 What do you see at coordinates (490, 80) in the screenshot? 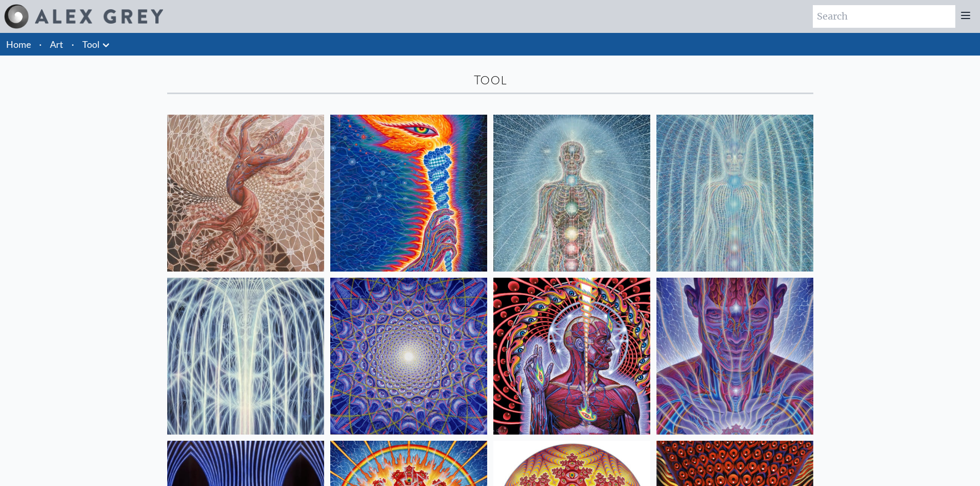
I see `div: Tool` at bounding box center [490, 80].